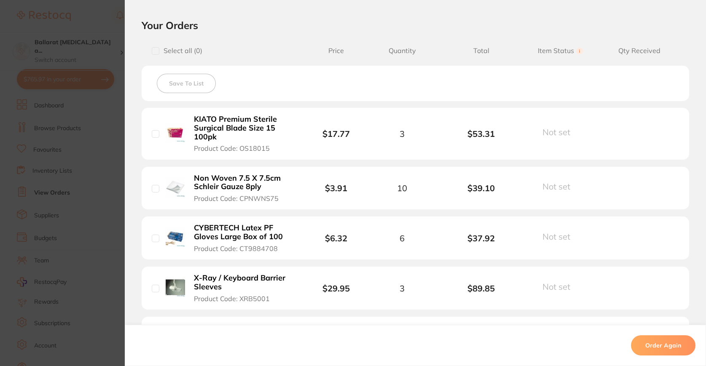 The width and height of the screenshot is (706, 366). What do you see at coordinates (481, 238) in the screenshot?
I see `b: $37.92` at bounding box center [481, 238].